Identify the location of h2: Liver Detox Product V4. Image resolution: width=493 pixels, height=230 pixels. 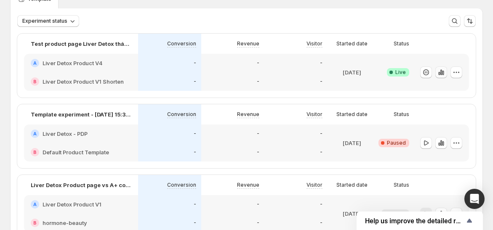
(72, 63).